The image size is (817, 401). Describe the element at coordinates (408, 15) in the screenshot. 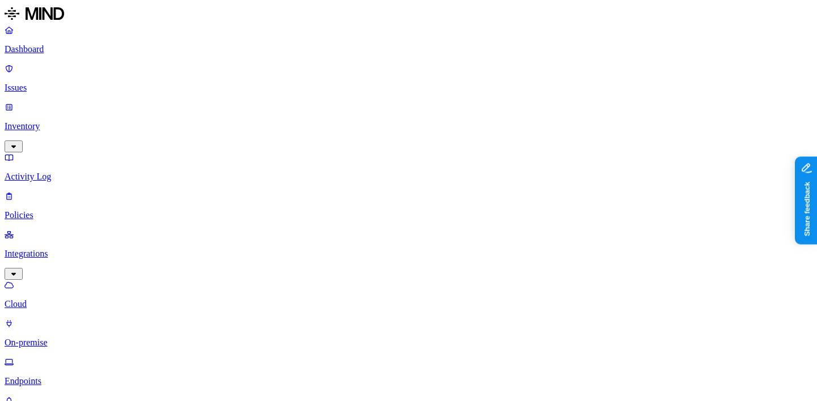

I see `a: MIND` at that location.